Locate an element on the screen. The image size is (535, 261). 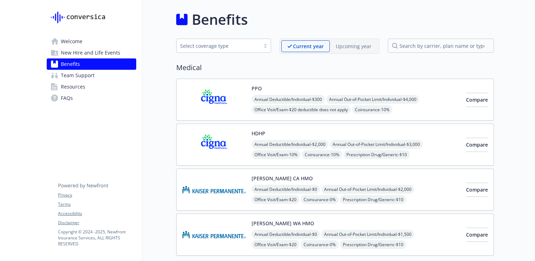
a: Resources is located at coordinates (91, 87).